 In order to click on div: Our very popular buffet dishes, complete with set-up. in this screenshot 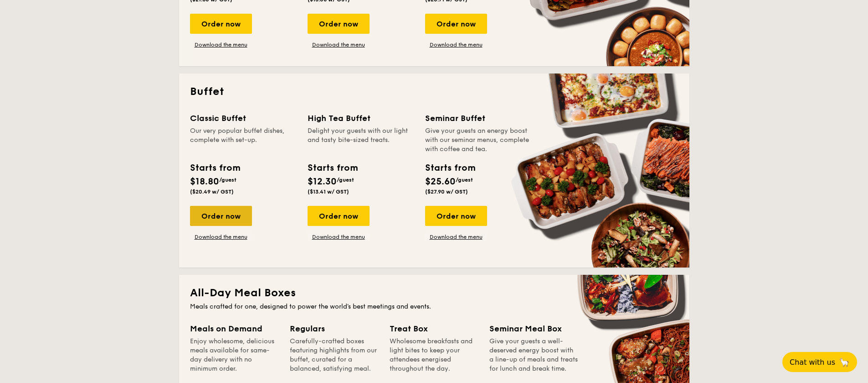, I will do `click(244, 140)`.